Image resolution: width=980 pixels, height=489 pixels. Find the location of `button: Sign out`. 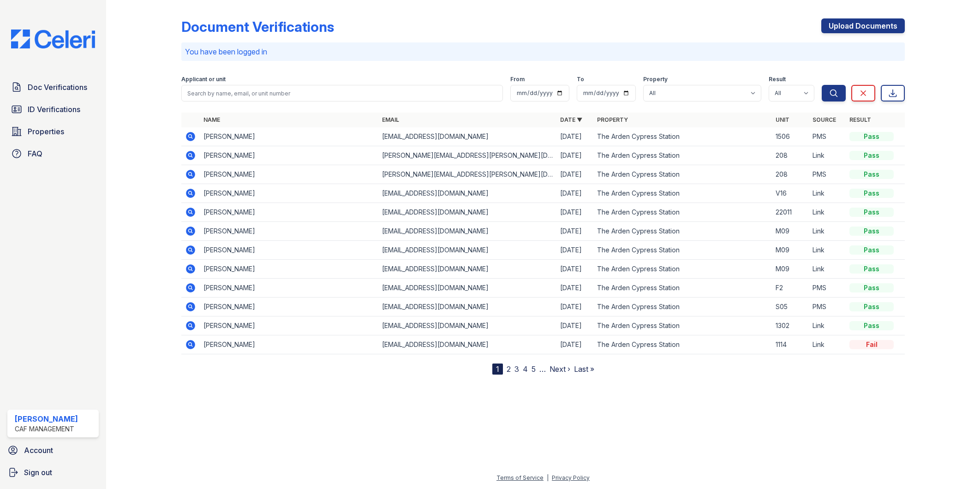

button: Sign out is located at coordinates (53, 473).